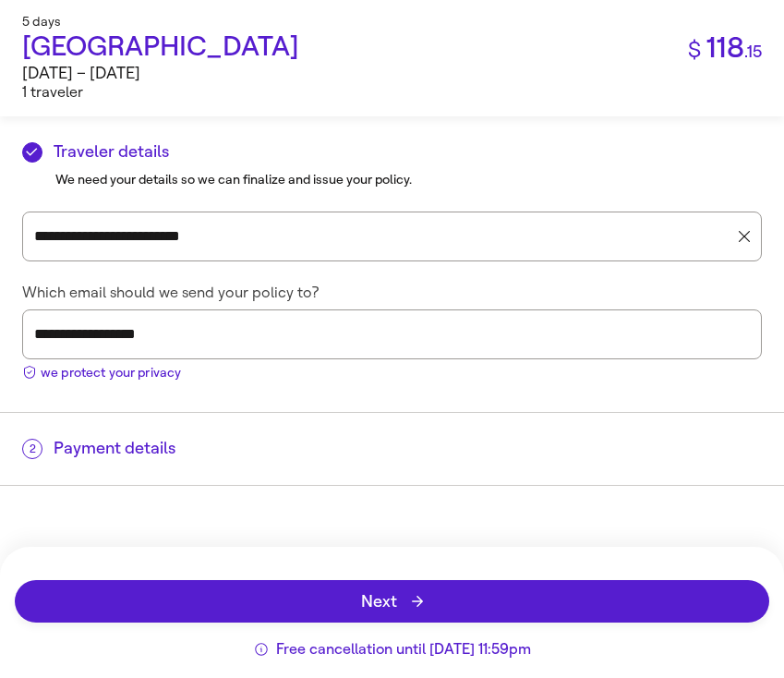 The image size is (784, 678). I want to click on button: Next, so click(392, 601).